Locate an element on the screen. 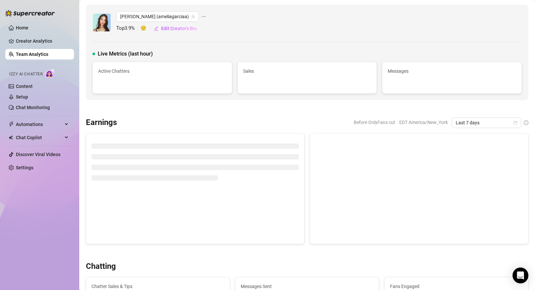  span: Automations is located at coordinates (39, 124).